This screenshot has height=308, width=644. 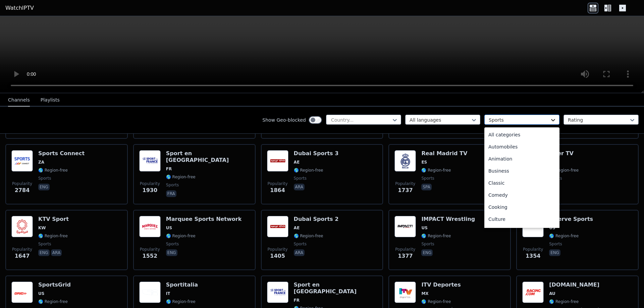 I want to click on div: Comedy, so click(x=522, y=195).